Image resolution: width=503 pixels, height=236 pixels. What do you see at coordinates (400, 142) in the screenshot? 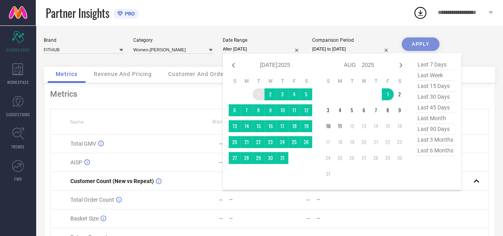
I see `td: Sat Aug 23 2025` at bounding box center [400, 142].